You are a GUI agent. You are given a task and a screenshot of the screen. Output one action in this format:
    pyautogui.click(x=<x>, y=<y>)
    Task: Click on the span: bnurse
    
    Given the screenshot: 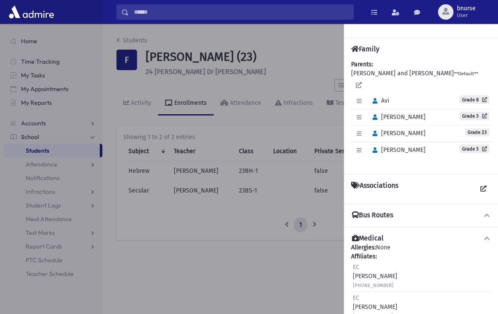 What is the action you would take?
    pyautogui.click(x=466, y=9)
    